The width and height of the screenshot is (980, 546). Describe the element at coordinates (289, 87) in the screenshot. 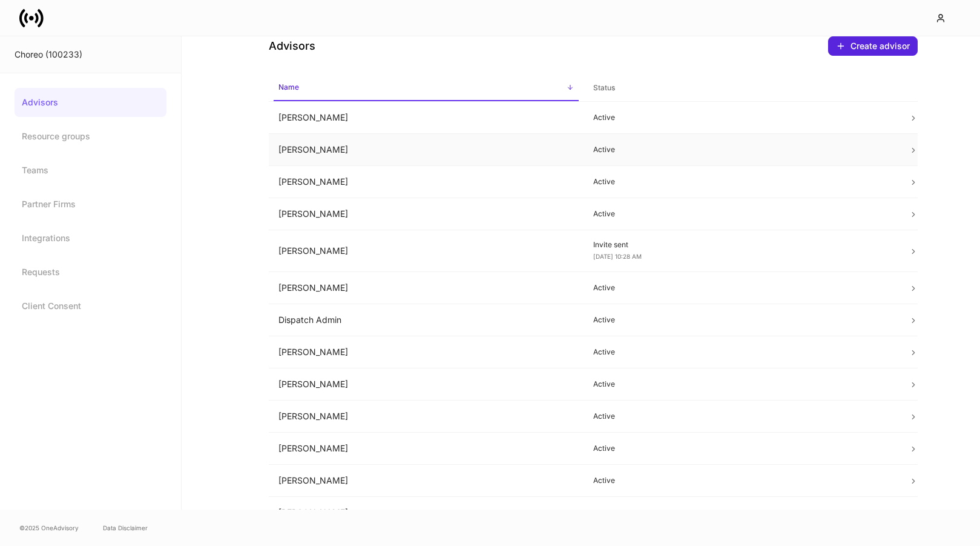

I see `h6: Name` at that location.